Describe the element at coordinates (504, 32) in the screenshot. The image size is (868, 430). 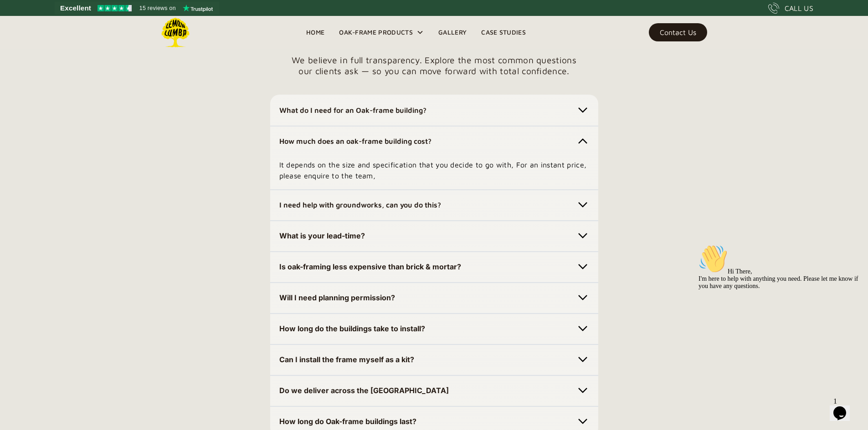
I see `a: Case Studies` at that location.